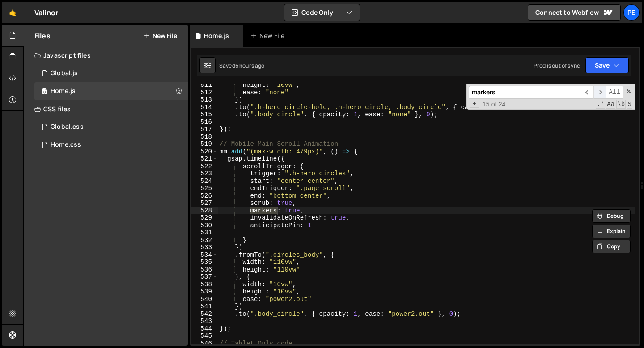 Image resolution: width=644 pixels, height=348 pixels. I want to click on button: Save, so click(607, 65).